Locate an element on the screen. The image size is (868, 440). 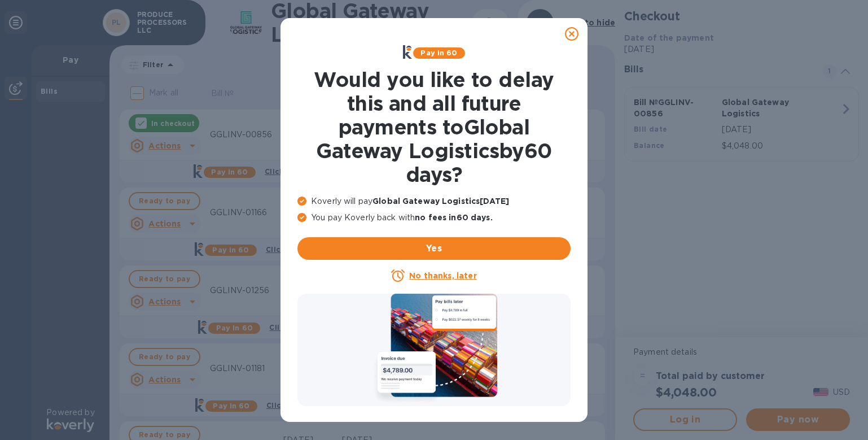
h1: Would you like to delay this and all future payments to Global Gateway Logistics by 60 days ? is located at coordinates (434, 127).